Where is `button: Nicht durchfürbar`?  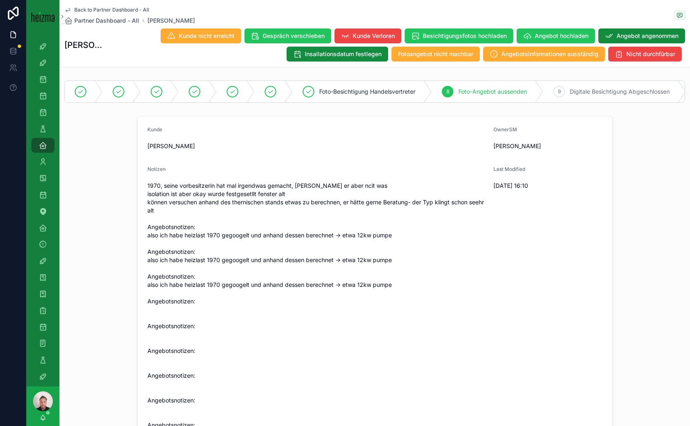 button: Nicht durchfürbar is located at coordinates (645, 54).